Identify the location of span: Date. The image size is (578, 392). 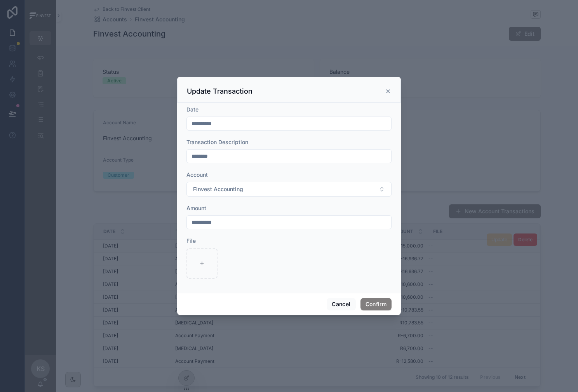
(192, 109).